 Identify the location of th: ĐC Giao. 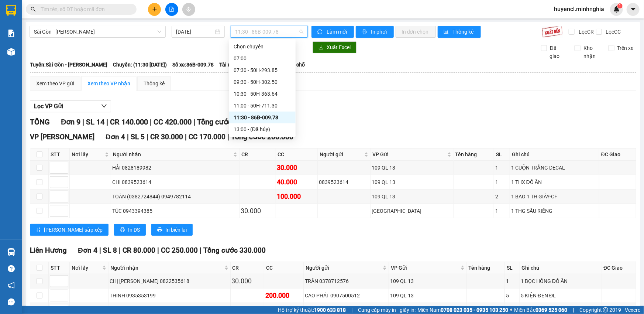
(618, 154).